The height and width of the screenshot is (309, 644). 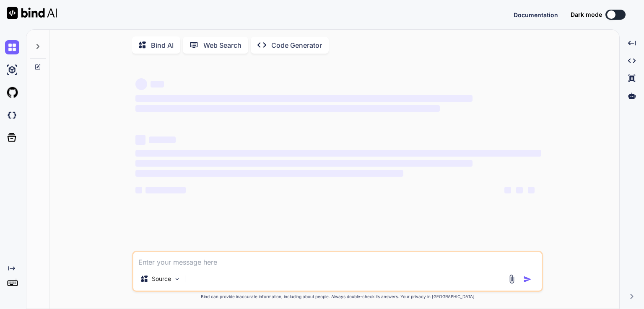 What do you see at coordinates (536, 15) in the screenshot?
I see `button: Documentation` at bounding box center [536, 15].